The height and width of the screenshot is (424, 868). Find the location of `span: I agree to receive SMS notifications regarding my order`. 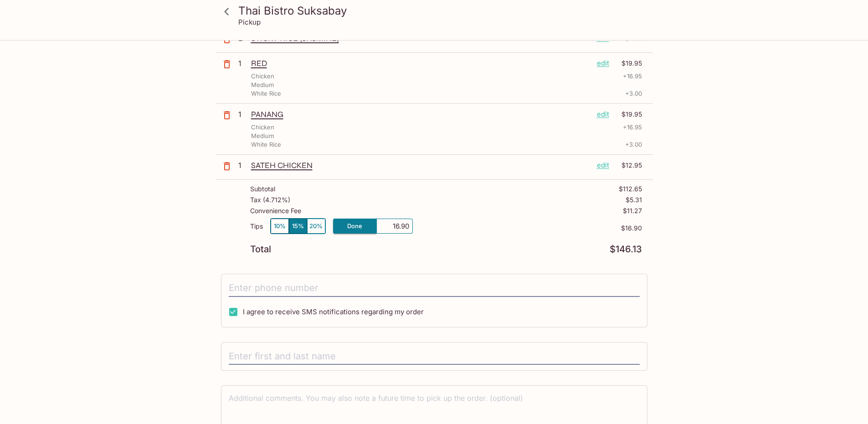

span: I agree to receive SMS notifications regarding my order is located at coordinates (333, 312).